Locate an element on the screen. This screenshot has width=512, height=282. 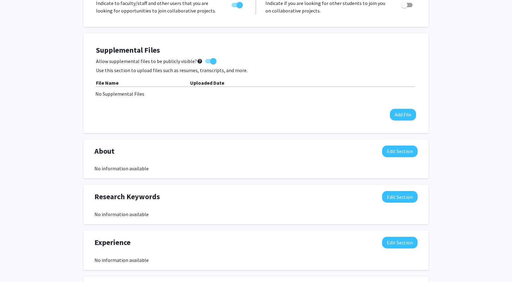
button: Edit About is located at coordinates (400, 151).